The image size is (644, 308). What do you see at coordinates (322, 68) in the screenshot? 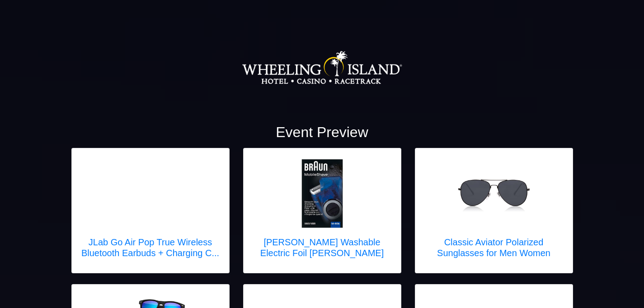
I see `img: Logo` at bounding box center [322, 68].